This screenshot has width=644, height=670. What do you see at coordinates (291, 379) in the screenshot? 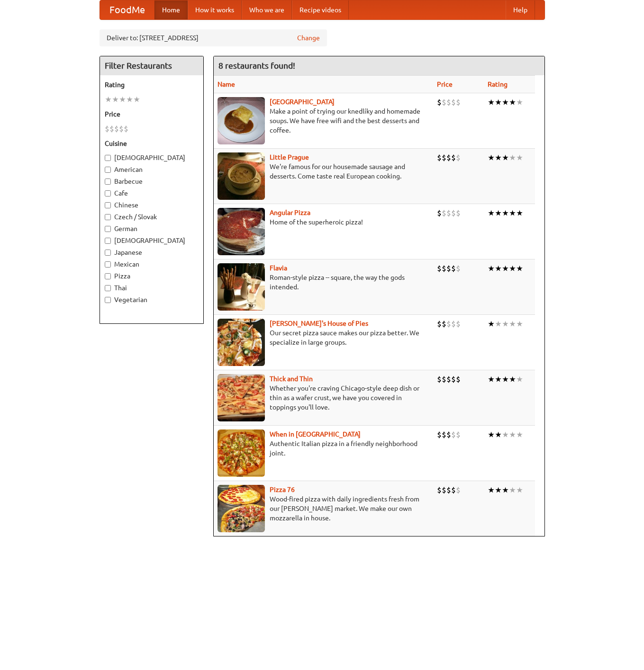
I see `a: Thick and Thin` at bounding box center [291, 379].